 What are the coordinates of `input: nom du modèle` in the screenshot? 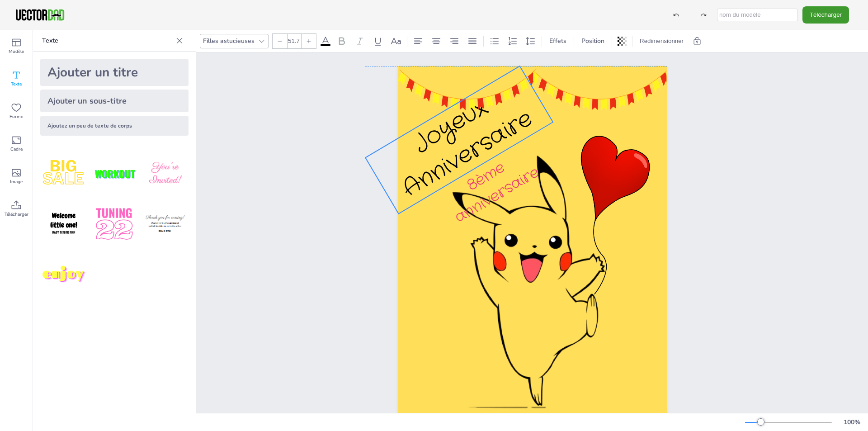 It's located at (757, 15).